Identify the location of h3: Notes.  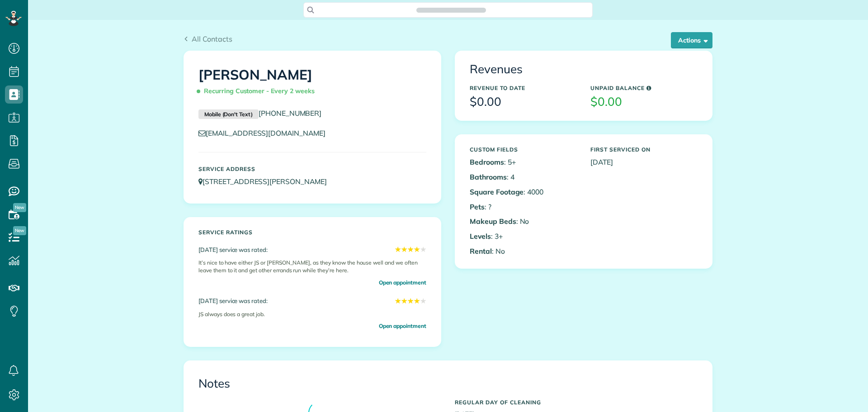
(448, 383).